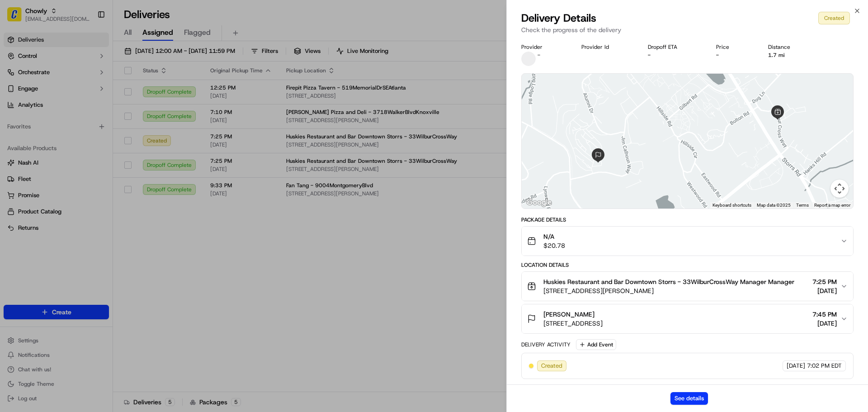 The height and width of the screenshot is (412, 868). Describe the element at coordinates (687, 265) in the screenshot. I see `div: Location Details` at that location.